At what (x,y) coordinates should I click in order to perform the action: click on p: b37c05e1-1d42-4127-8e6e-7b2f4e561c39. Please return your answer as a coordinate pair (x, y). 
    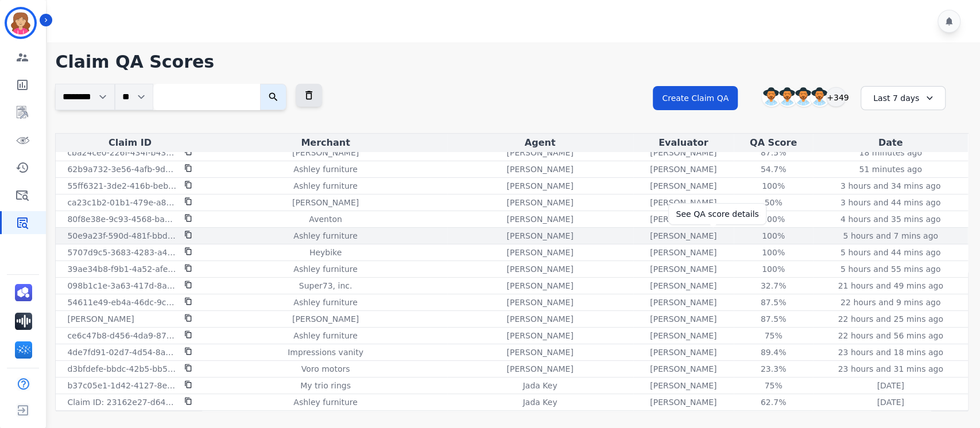
    Looking at the image, I should click on (122, 386).